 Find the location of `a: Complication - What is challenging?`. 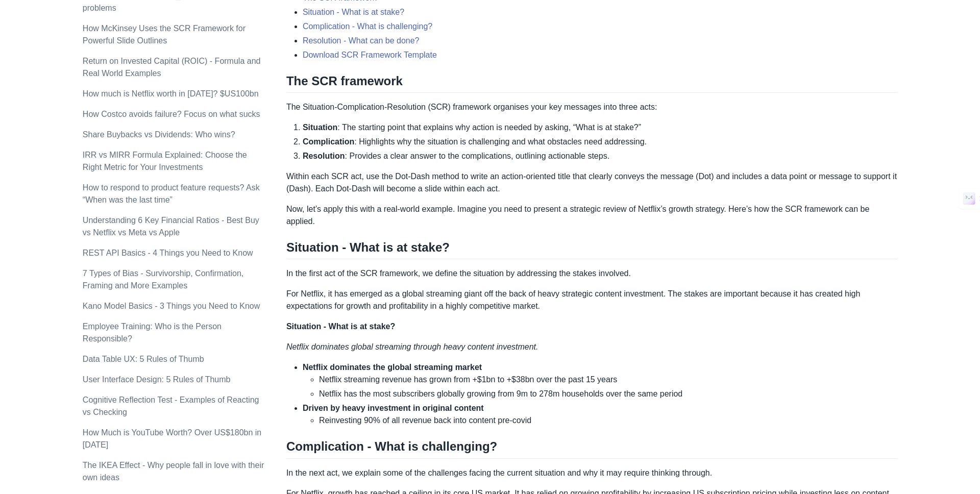

a: Complication - What is challenging? is located at coordinates (367, 26).